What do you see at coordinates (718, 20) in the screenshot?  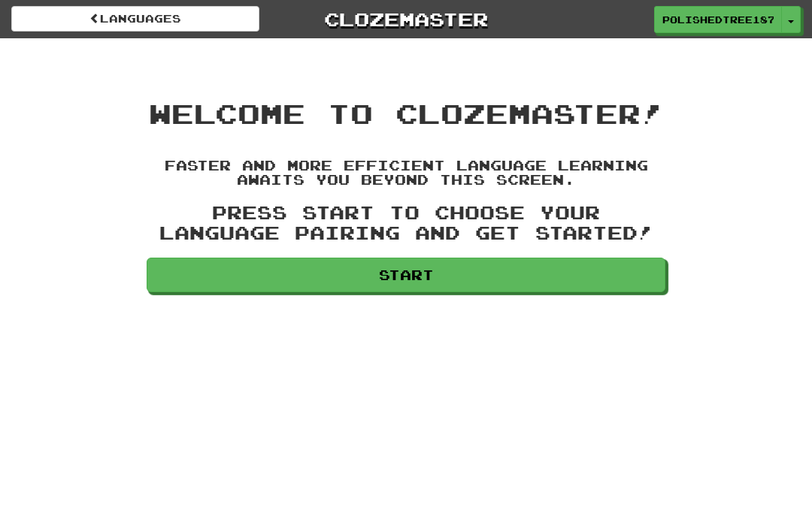 I see `span: PolishedTree1878` at bounding box center [718, 20].